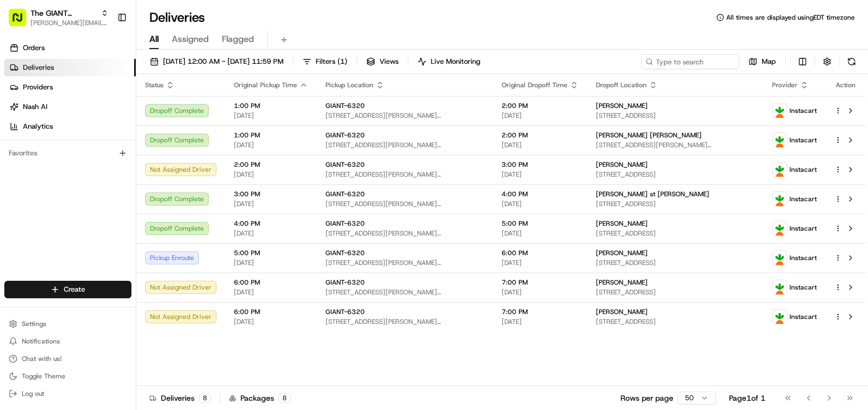  I want to click on span: Create, so click(74, 289).